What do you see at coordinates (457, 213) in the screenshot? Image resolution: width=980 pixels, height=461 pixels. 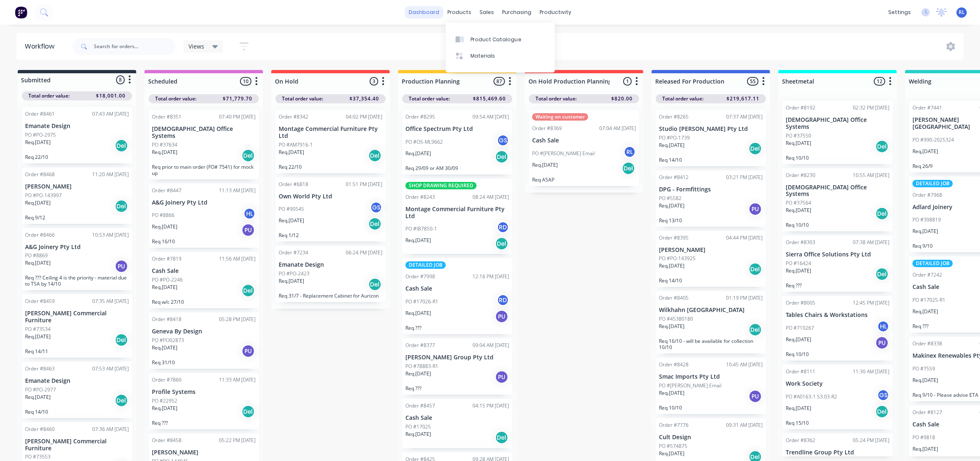 I see `p: Montage Commercial Furniture Pty Ltd` at bounding box center [457, 213].